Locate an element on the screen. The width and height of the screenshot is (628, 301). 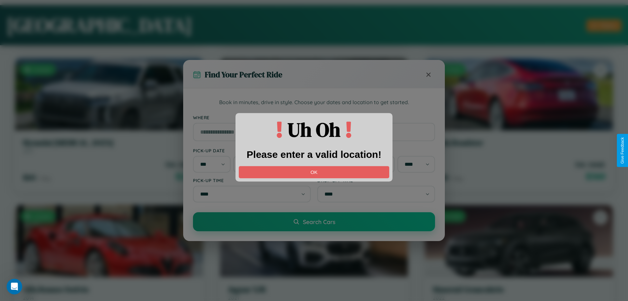
label: Drop-off Date is located at coordinates (376, 150).